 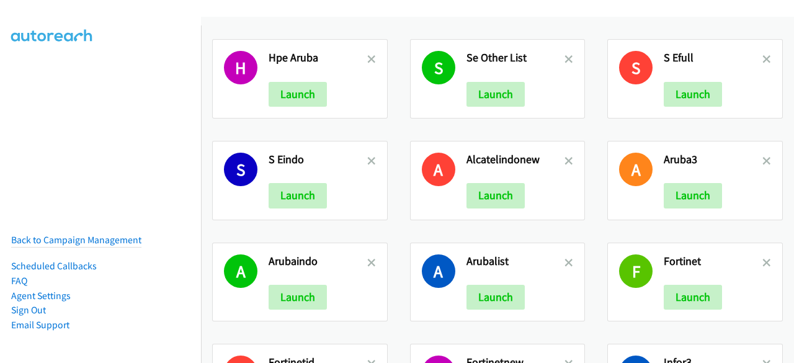 I want to click on h2: Aruba3, so click(x=713, y=159).